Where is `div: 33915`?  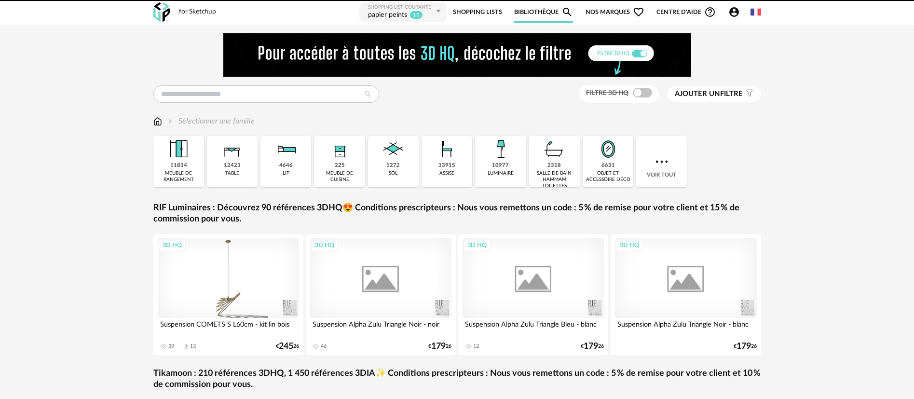
div: 33915 is located at coordinates (447, 165).